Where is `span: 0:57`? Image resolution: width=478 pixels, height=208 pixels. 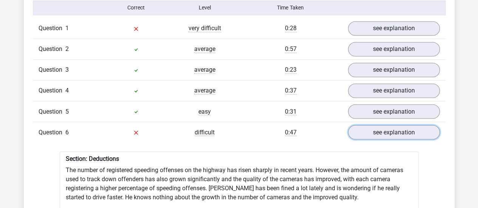 span: 0:57 is located at coordinates (290, 49).